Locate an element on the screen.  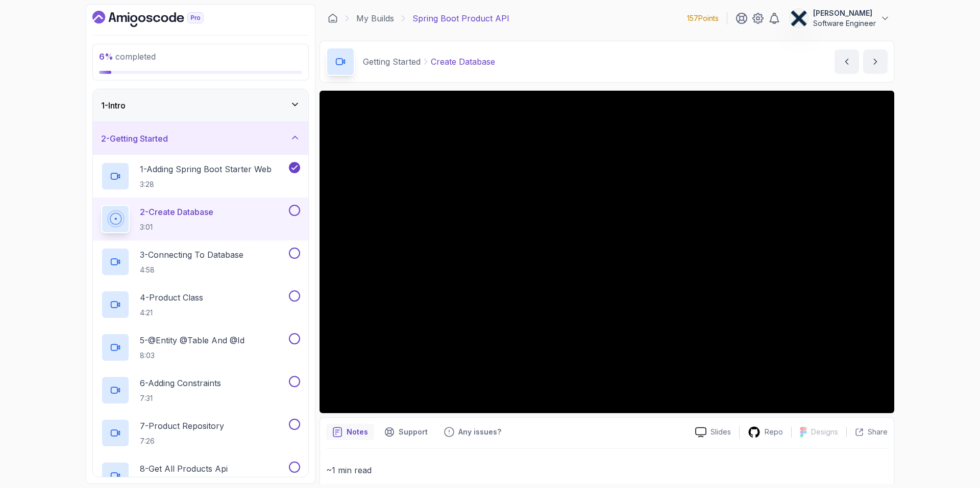
p: Getting Started is located at coordinates (392, 61).